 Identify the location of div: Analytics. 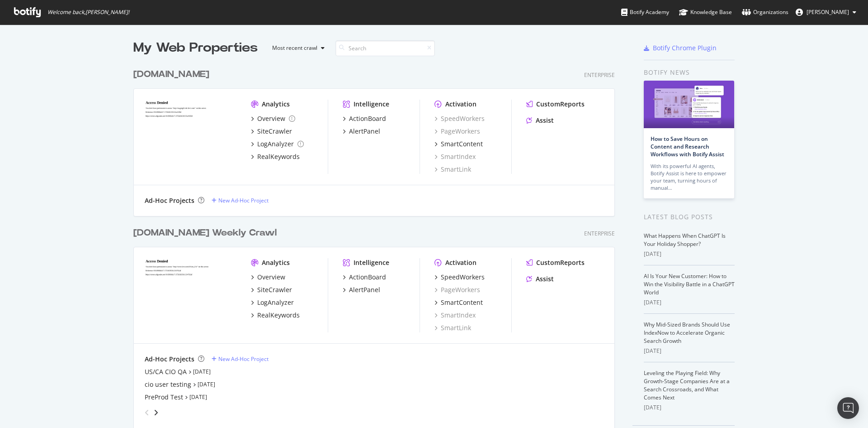
(276, 263).